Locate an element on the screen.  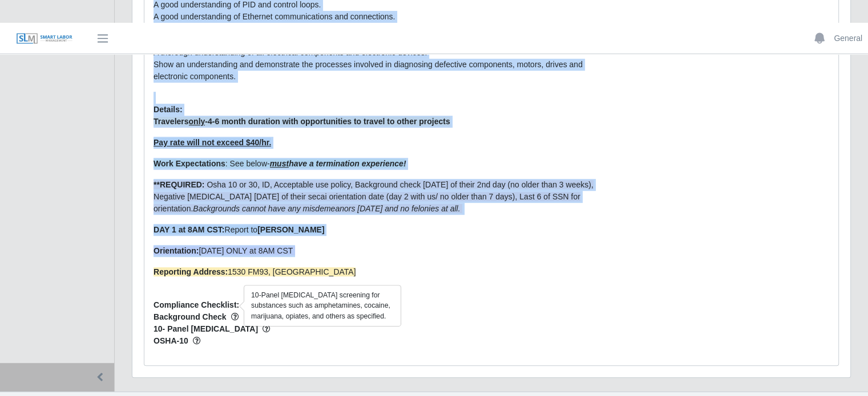
b: Details: is located at coordinates (168, 109).